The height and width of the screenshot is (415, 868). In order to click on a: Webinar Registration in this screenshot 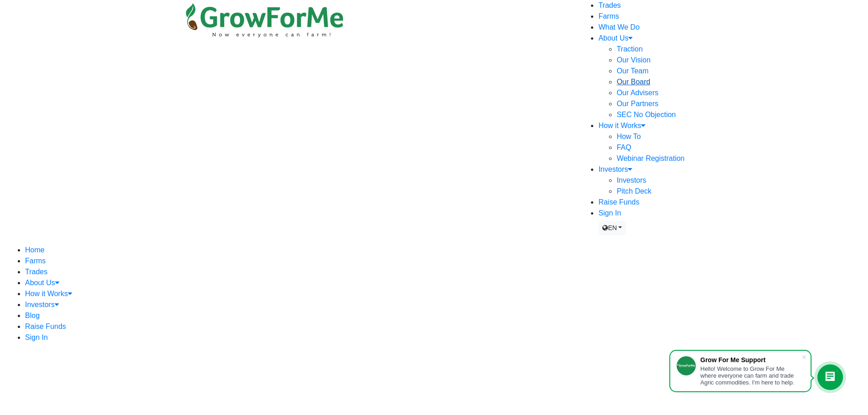, I will do `click(650, 158)`.